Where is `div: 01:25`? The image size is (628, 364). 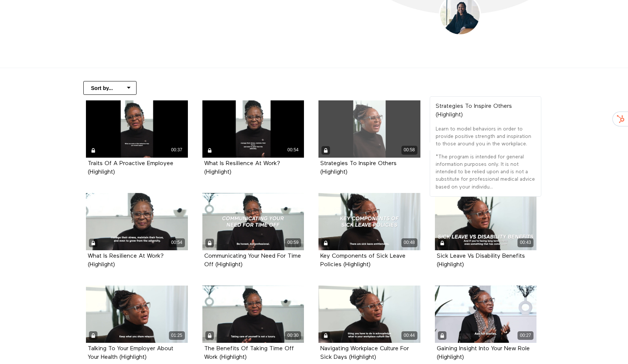 div: 01:25 is located at coordinates (177, 335).